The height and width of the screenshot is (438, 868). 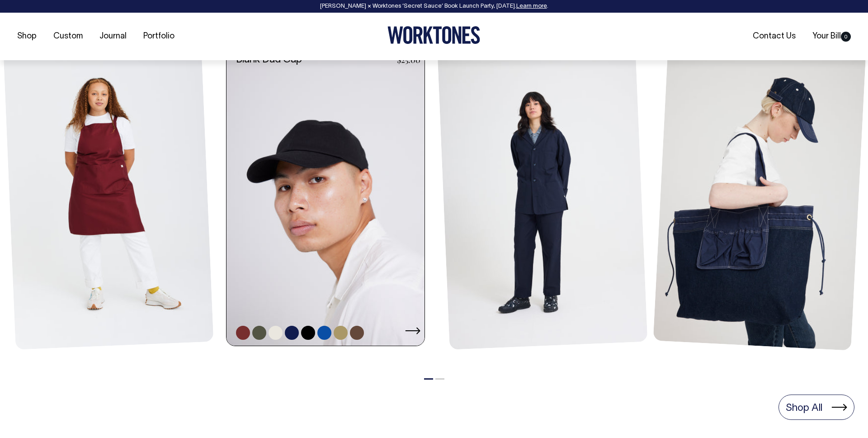 I want to click on a: Your Bill0, so click(x=831, y=36).